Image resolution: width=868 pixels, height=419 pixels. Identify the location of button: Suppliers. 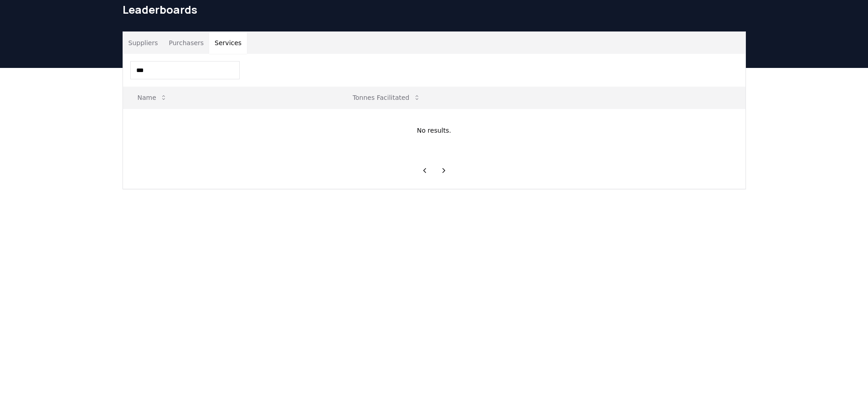
(143, 43).